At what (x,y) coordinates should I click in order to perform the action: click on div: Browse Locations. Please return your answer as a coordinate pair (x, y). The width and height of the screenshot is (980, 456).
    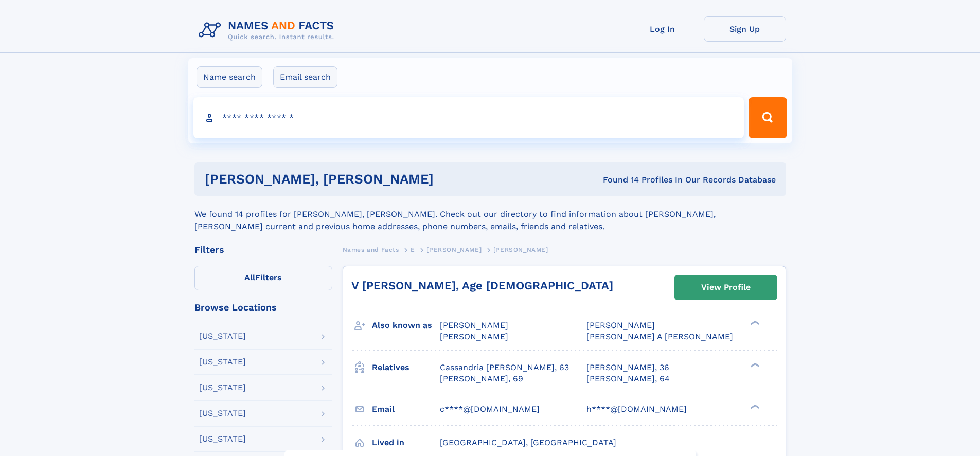
    Looking at the image, I should click on (263, 308).